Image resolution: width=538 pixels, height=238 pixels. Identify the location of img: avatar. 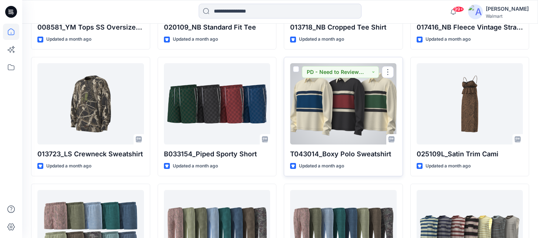
(475, 12).